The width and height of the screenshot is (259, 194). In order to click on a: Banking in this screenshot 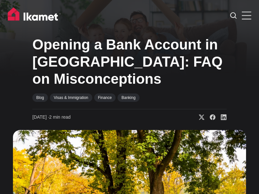, I will do `click(128, 98)`.